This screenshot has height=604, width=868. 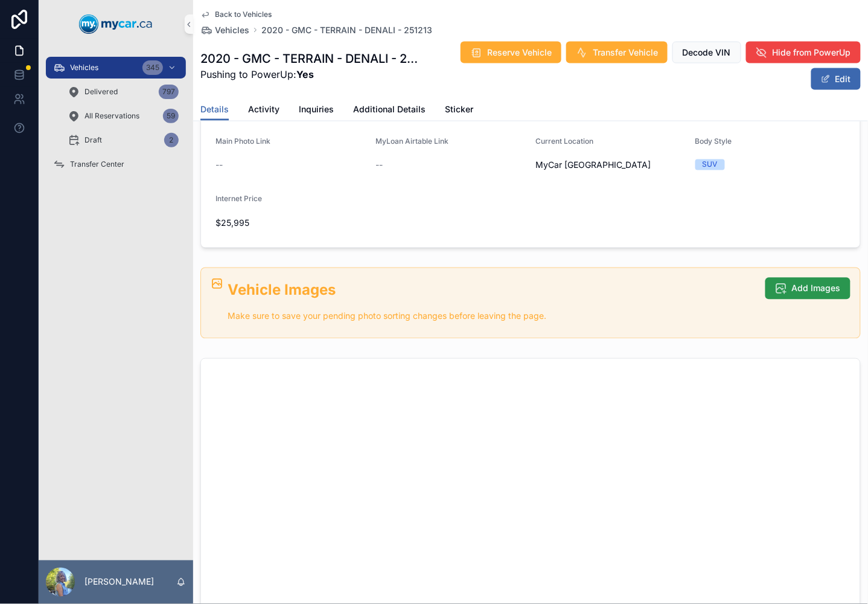 What do you see at coordinates (816, 289) in the screenshot?
I see `span: Add Images` at bounding box center [816, 289].